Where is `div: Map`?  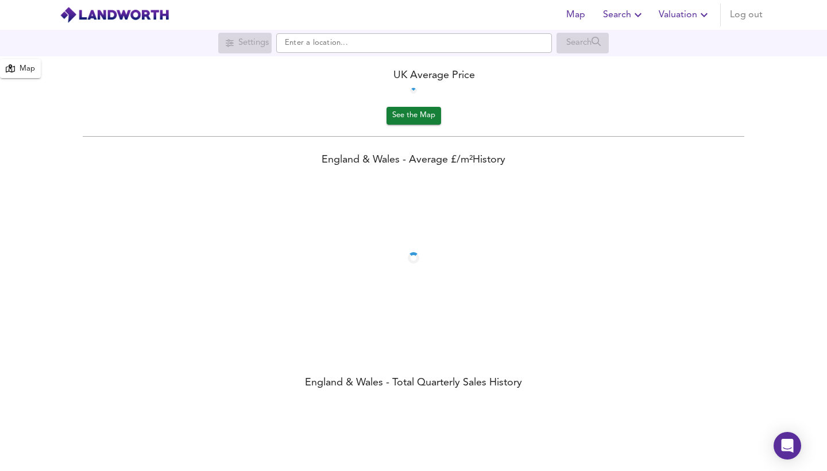 div: Map is located at coordinates (27, 69).